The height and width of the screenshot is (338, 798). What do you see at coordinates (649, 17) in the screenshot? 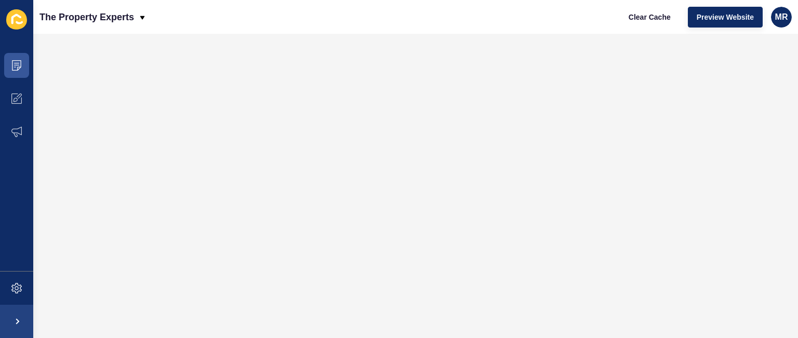
I see `span: Clear Cache` at bounding box center [649, 17].